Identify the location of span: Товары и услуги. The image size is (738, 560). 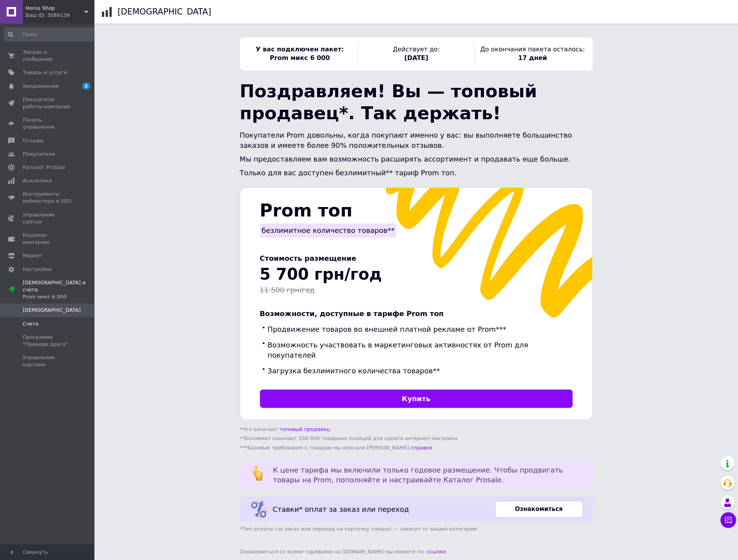
(45, 73).